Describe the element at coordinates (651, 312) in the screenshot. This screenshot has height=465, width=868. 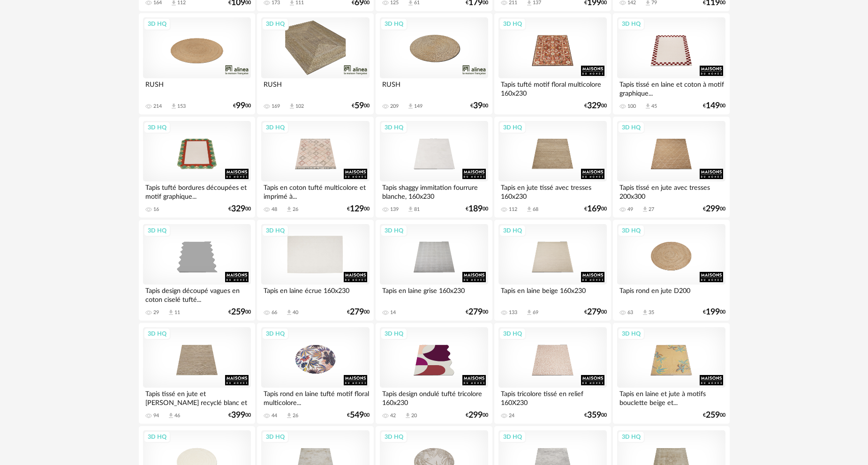
I see `div: 35` at that location.